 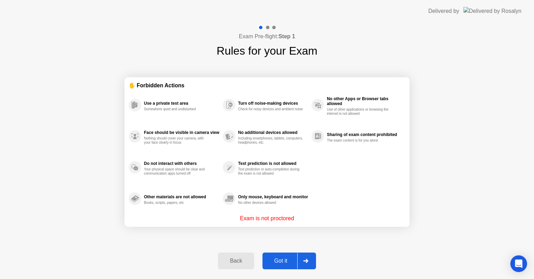 What do you see at coordinates (267, 51) in the screenshot?
I see `h1: Rules for your Exam` at bounding box center [267, 51].